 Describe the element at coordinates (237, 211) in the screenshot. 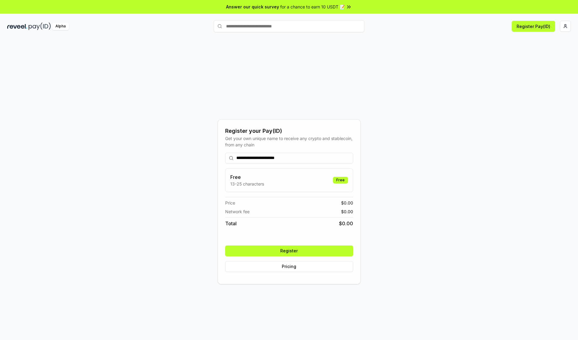

I see `span: Network fee` at that location.